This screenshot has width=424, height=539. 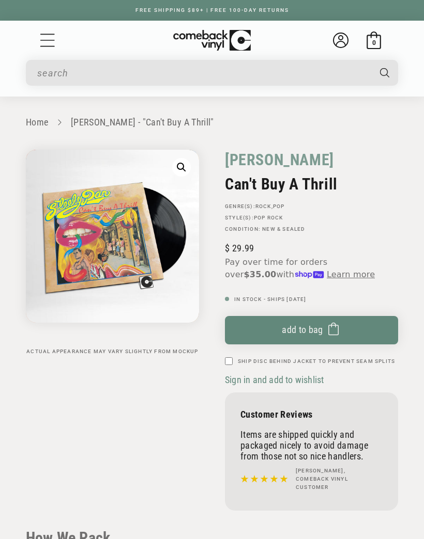 I want to click on span: Add to bag, so click(x=302, y=330).